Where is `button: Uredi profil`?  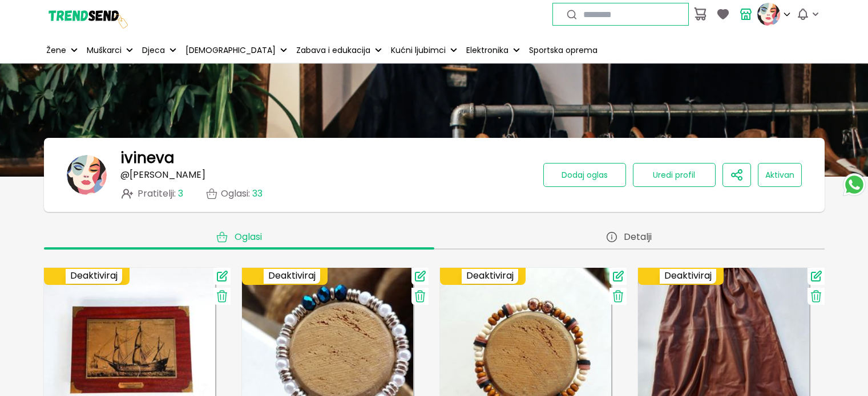 button: Uredi profil is located at coordinates (674, 175).